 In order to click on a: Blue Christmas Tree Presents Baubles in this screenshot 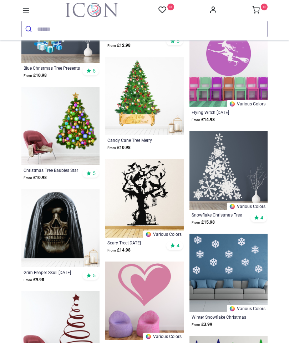, I will do `click(53, 68)`.